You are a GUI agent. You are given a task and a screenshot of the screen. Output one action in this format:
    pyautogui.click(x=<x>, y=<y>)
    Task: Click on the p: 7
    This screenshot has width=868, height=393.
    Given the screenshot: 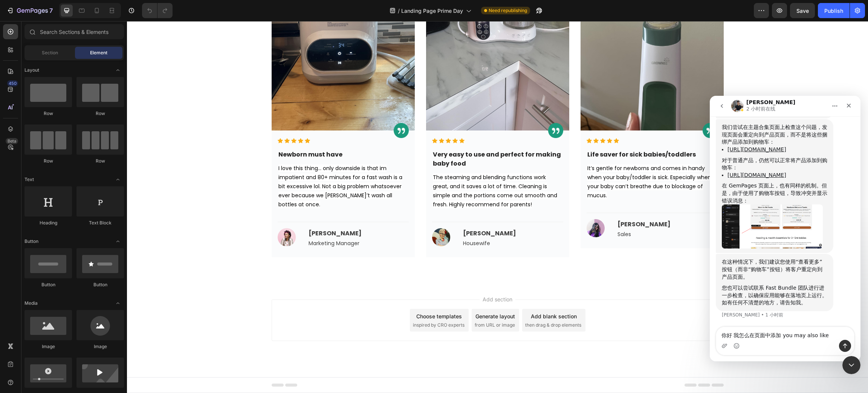 What is the action you would take?
    pyautogui.click(x=51, y=10)
    